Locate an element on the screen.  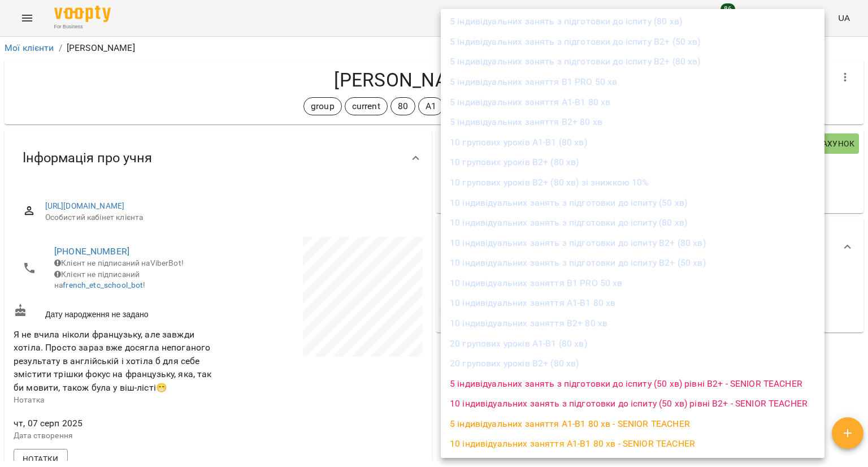
li: 20 групових уроків В2+ (80 хв) is located at coordinates (633, 363).